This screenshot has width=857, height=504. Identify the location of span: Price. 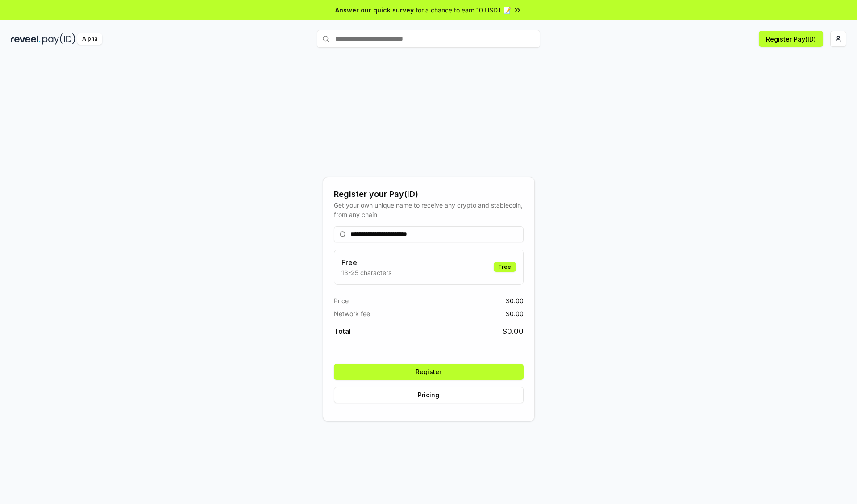
(341, 300).